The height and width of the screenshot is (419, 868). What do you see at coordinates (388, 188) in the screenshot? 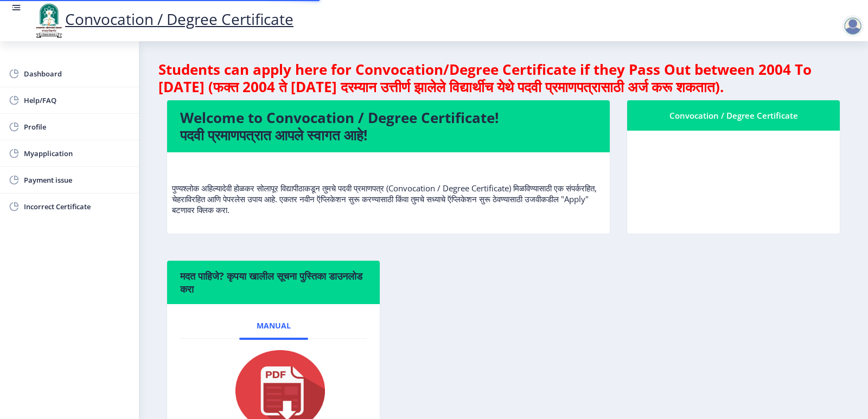
I see `p: पुण्यश्लोक अहिल्यादेवी होळकर सोलापूर विद्यापीठाकडून तुमचे पदवी प्रमाणपत्र (Convocation / Degree C...` at bounding box center [388, 188].